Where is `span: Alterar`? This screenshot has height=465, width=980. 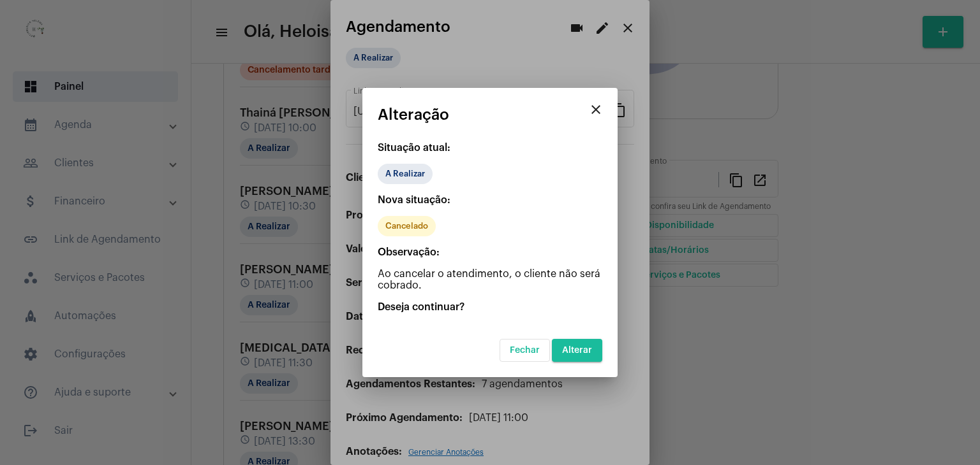 span: Alterar is located at coordinates (577, 351).